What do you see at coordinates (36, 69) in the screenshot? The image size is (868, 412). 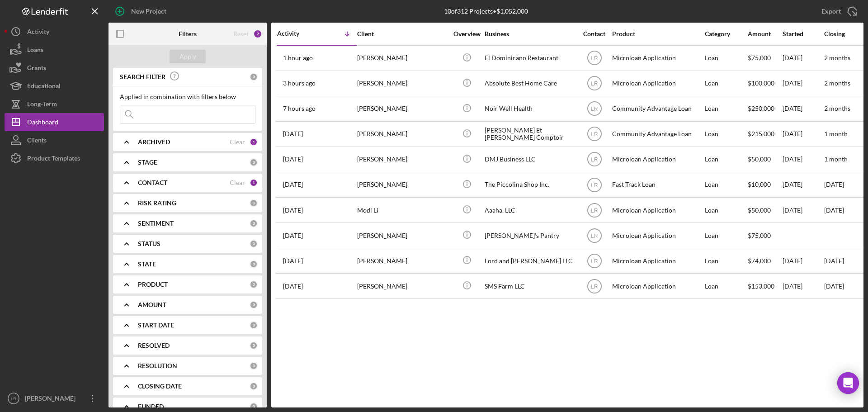 I see `div: Grants` at bounding box center [36, 69].